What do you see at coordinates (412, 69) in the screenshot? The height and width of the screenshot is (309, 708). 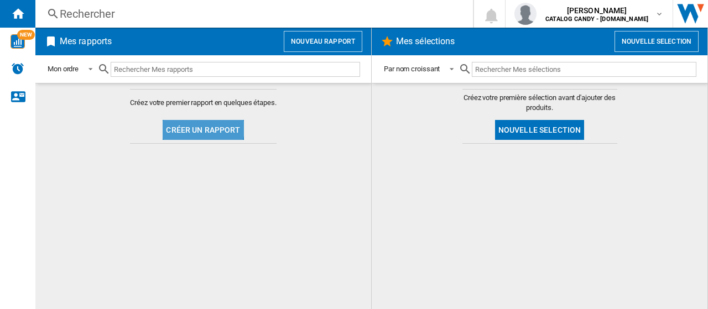 I see `div: Par nom croissant` at bounding box center [412, 69].